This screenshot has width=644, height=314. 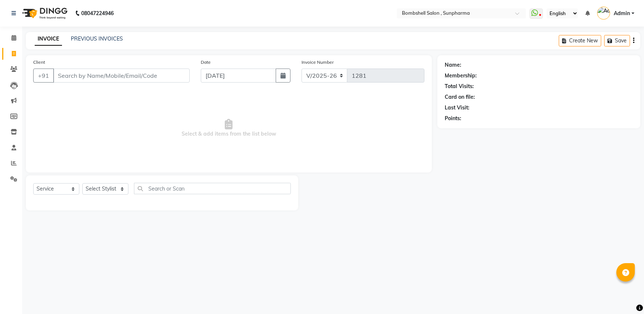 What do you see at coordinates (622, 13) in the screenshot?
I see `span: Admin` at bounding box center [622, 13].